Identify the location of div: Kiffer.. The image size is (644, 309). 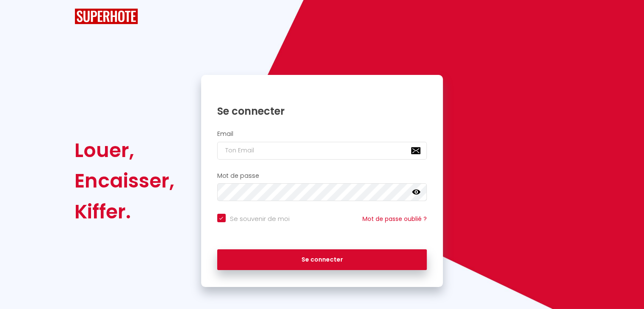
(125, 212).